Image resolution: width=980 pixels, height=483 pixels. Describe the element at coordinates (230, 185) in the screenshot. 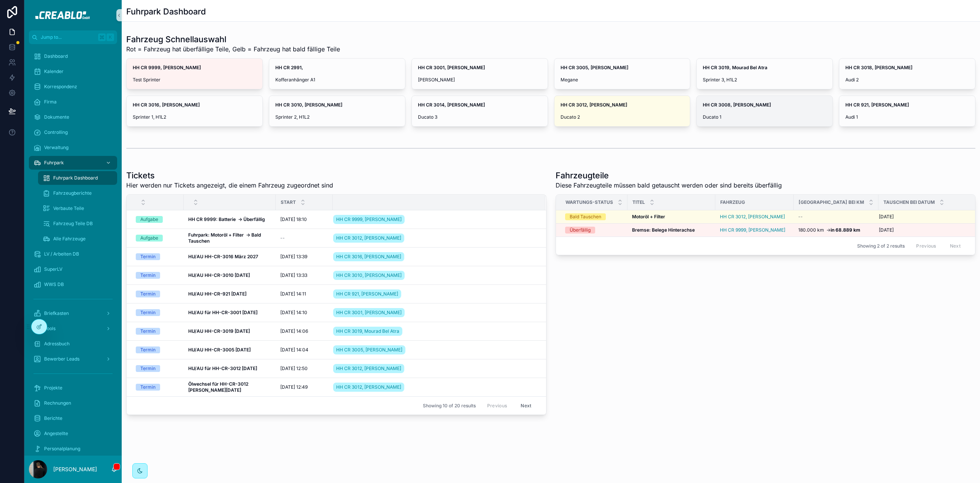

I see `span: Hier werden nur Tickets angezeigt, die einem Fahrzeug zugeordnet sind` at that location.